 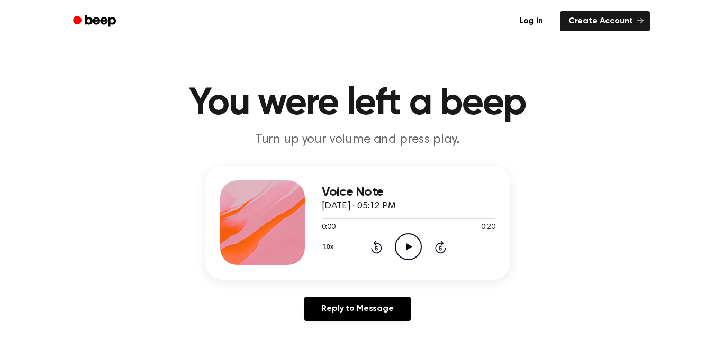 I want to click on span: 0:20, so click(x=488, y=227).